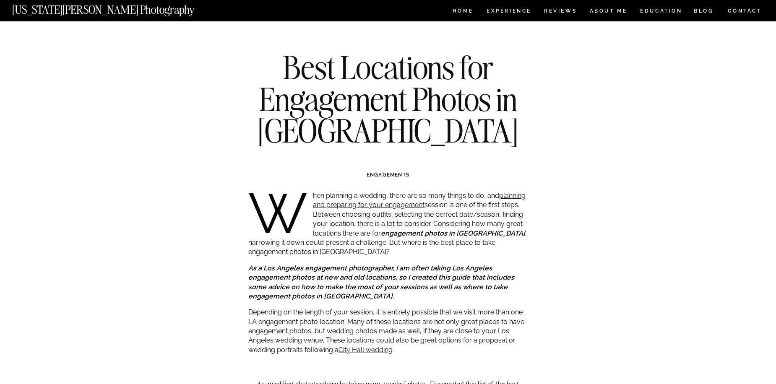 This screenshot has width=776, height=384. What do you see at coordinates (744, 11) in the screenshot?
I see `nav: CONTACT` at bounding box center [744, 11].